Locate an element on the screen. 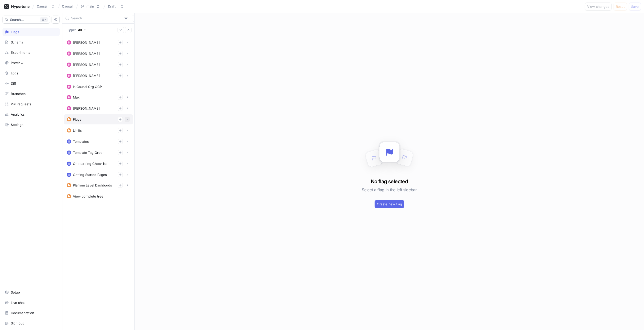  div: Diff is located at coordinates (14, 84).